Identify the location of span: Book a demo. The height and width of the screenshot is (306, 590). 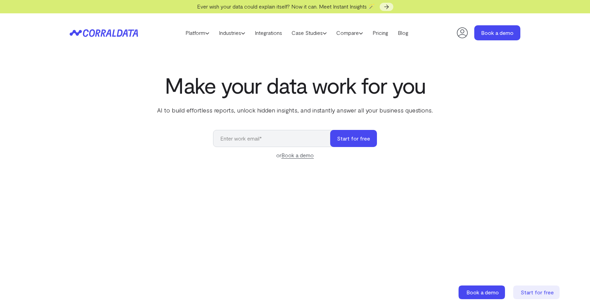
(483, 292).